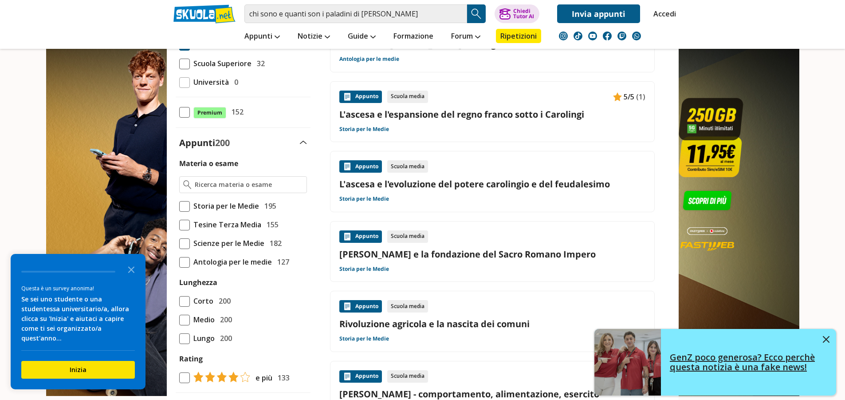 This screenshot has width=845, height=400. Describe the element at coordinates (622, 36) in the screenshot. I see `img: twitch` at that location.